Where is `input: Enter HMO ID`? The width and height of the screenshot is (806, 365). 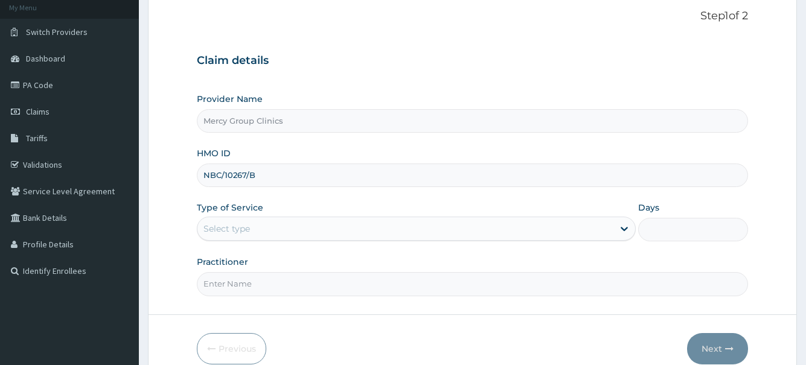
input: Enter HMO ID is located at coordinates (472, 175).